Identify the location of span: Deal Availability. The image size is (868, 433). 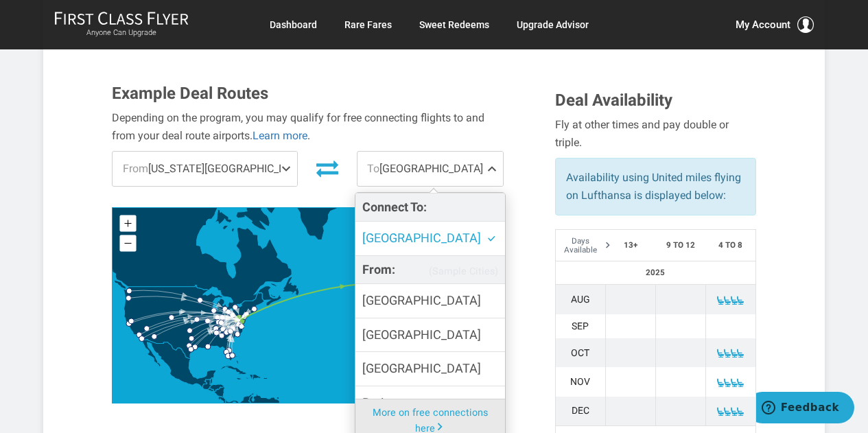
(613, 100).